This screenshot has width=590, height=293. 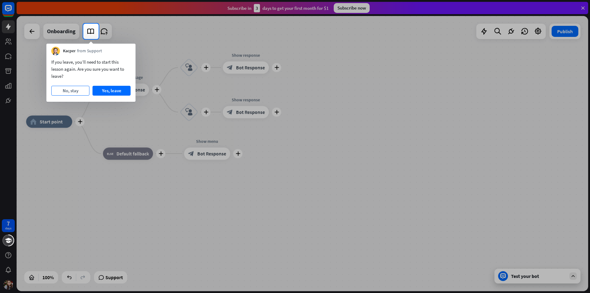 I want to click on div: If you leave, you’ll need to start this lesson again. Are you sure you want to leave?, so click(x=91, y=69).